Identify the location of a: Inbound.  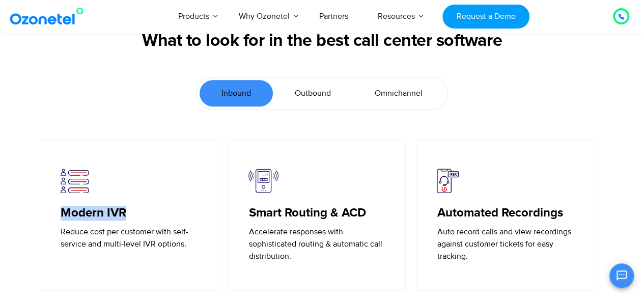
(236, 93).